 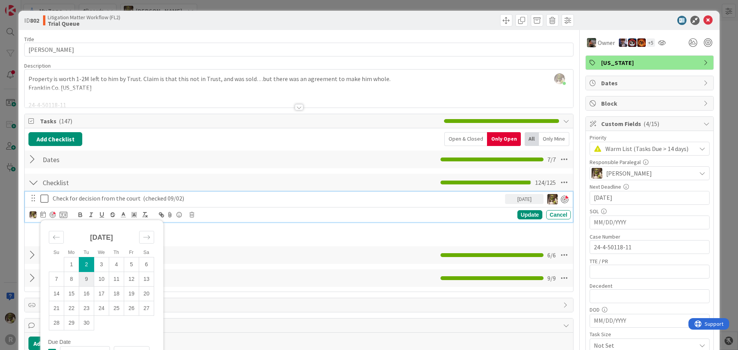 I want to click on span: Block, so click(x=651, y=103).